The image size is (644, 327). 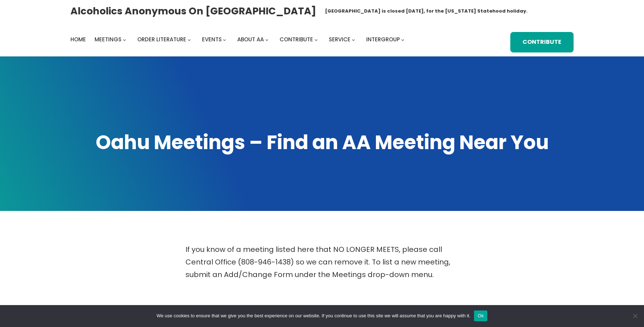 I want to click on span: We use cookies to ensure that we give you the best experience on our website. If you continue to ..., so click(x=314, y=316).